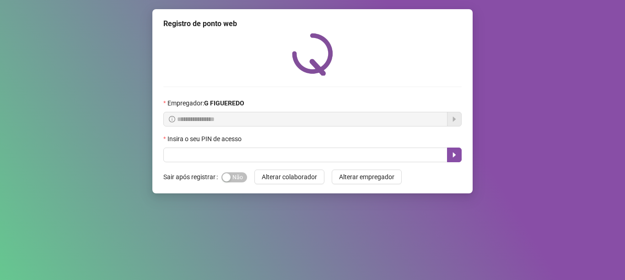 Image resolution: width=625 pixels, height=280 pixels. Describe the element at coordinates (313, 54) in the screenshot. I see `img: QRPoint` at that location.